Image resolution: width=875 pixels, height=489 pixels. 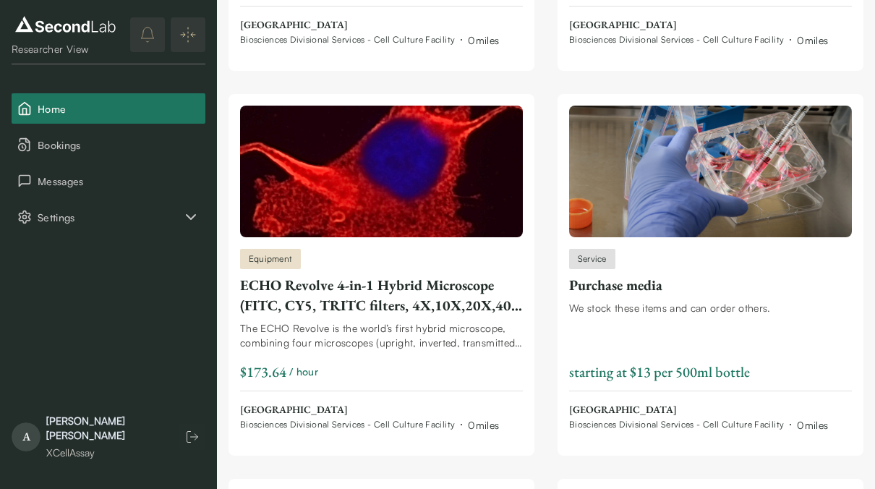 I want to click on a: Messages, so click(x=109, y=181).